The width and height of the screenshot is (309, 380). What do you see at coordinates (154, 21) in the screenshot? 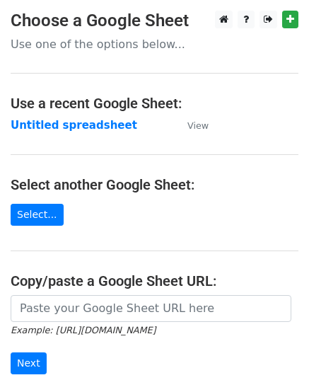
I see `h3: Choose a Google Sheet` at bounding box center [154, 21].